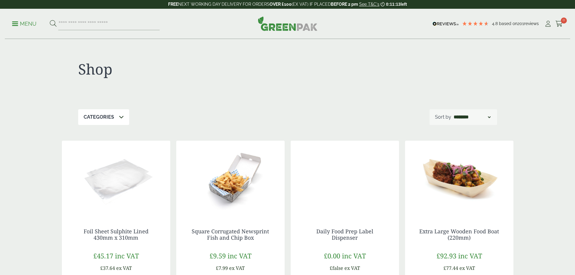 The width and height of the screenshot is (575, 275). What do you see at coordinates (280, 4) in the screenshot?
I see `strong: OVER £100` at bounding box center [280, 4].